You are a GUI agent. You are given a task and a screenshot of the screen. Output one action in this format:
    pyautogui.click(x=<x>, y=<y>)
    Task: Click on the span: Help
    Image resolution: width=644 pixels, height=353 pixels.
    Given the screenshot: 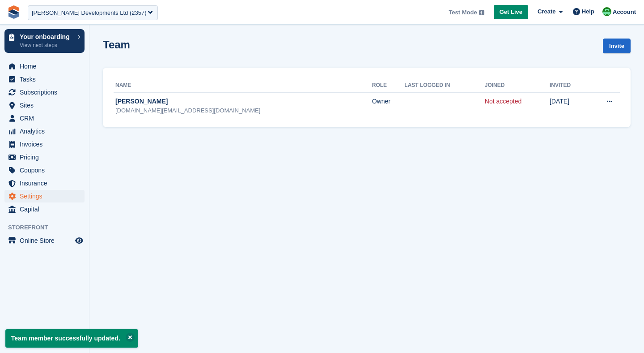 What is the action you would take?
    pyautogui.click(x=588, y=12)
    